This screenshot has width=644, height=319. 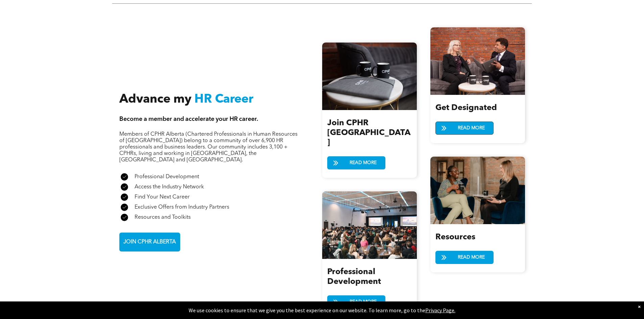 I want to click on a: JOIN CPHR ALBERTA, so click(x=150, y=242).